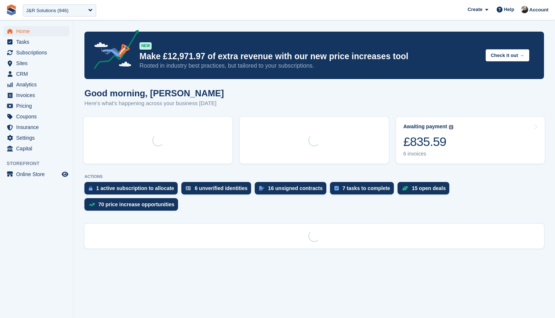  What do you see at coordinates (135, 188) in the screenshot?
I see `div: 1 active subscription to allocate` at bounding box center [135, 188].